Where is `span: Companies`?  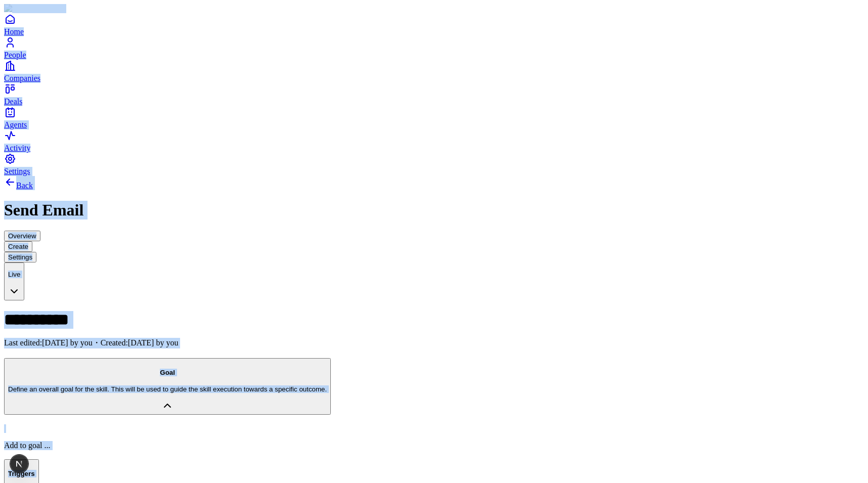
span: Companies is located at coordinates (22, 78).